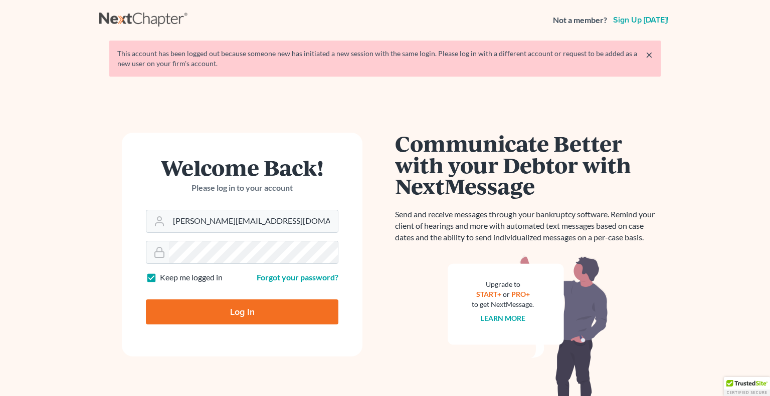  I want to click on div: This account has been logged out because someone new has initiated a new session with the same lo..., so click(385, 59).